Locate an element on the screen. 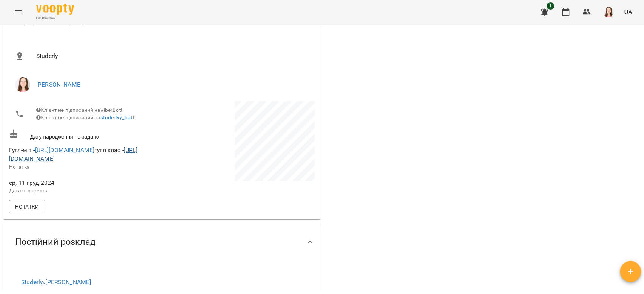 Image resolution: width=644 pixels, height=294 pixels. div: Постійний розклад is located at coordinates (162, 242).